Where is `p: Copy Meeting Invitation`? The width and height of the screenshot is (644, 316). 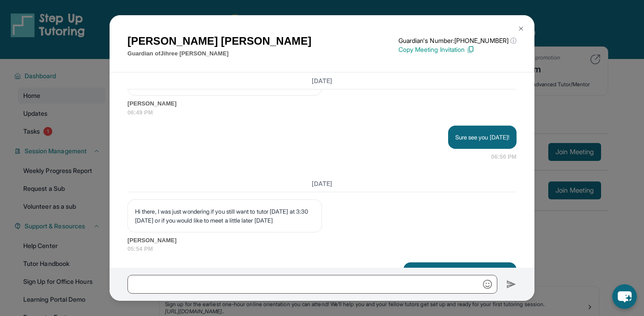
p: Copy Meeting Invitation is located at coordinates (458, 50).